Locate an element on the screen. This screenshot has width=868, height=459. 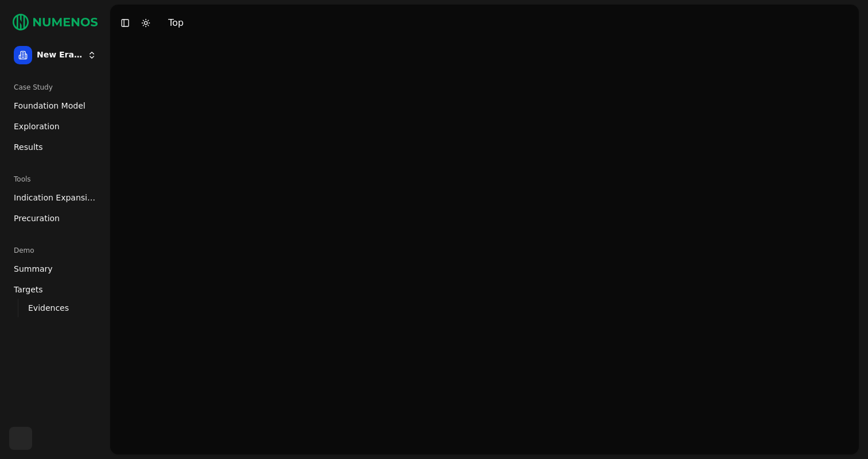
a: Summary is located at coordinates (55, 269).